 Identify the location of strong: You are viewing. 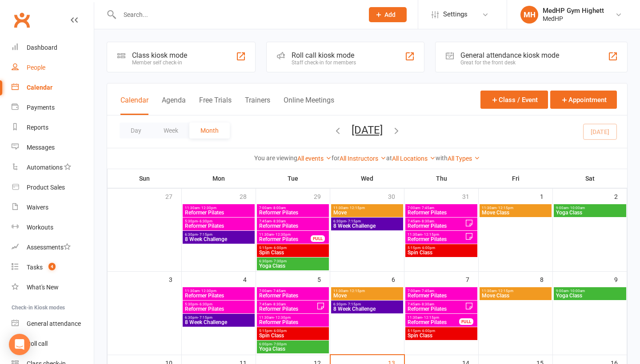
(276, 158).